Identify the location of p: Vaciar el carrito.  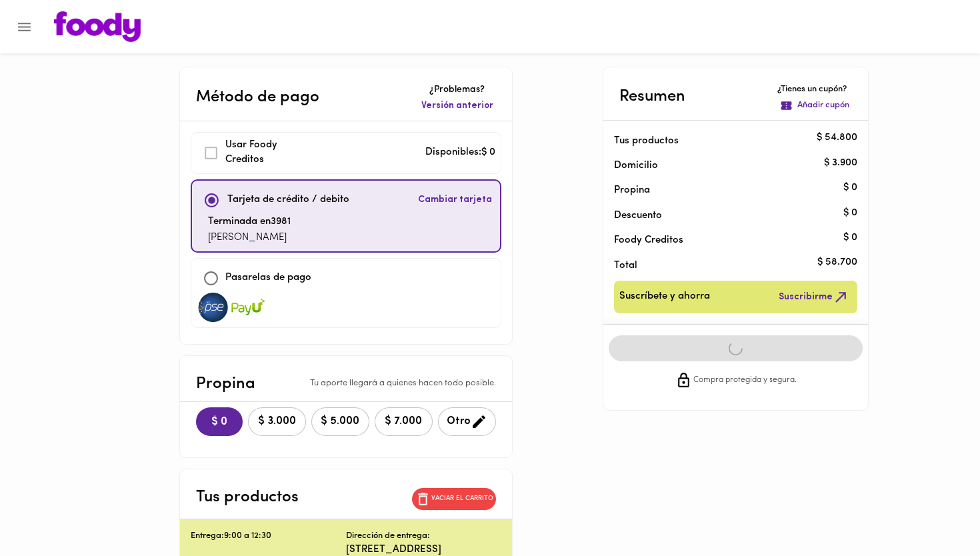
(462, 498).